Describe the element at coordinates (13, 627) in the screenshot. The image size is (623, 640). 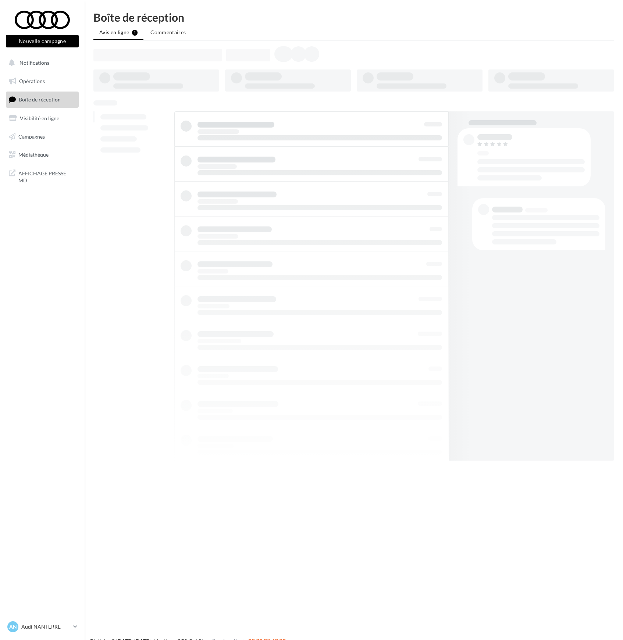
I see `span: AN` at that location.